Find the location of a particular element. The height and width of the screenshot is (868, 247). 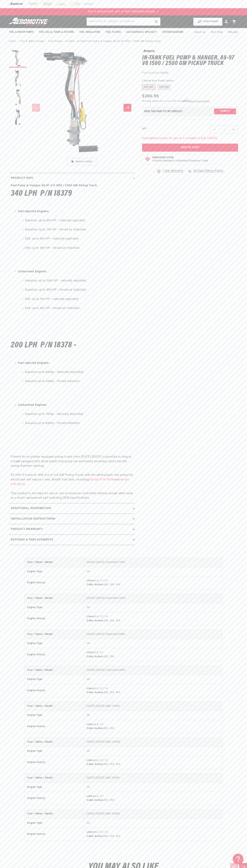

strong: Fuel Injected Engines is located at coordinates (33, 211).